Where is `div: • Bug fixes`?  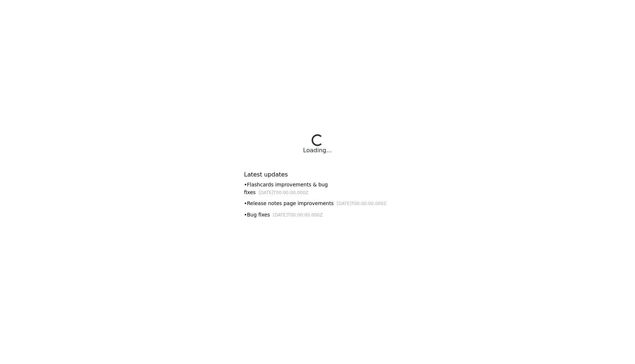
div: • Bug fixes is located at coordinates (318, 215).